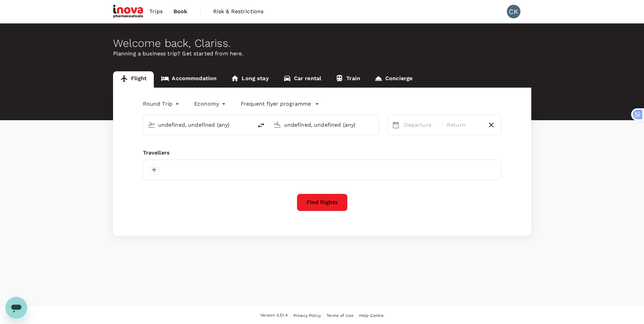 The width and height of the screenshot is (644, 324). I want to click on a: Concierge, so click(393, 80).